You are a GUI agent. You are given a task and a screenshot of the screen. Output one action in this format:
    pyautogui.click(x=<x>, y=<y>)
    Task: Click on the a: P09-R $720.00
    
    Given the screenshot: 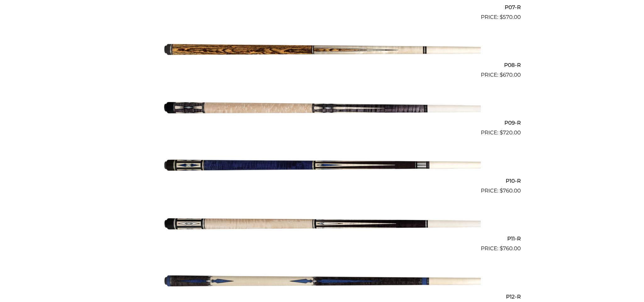 What is the action you would take?
    pyautogui.click(x=322, y=109)
    